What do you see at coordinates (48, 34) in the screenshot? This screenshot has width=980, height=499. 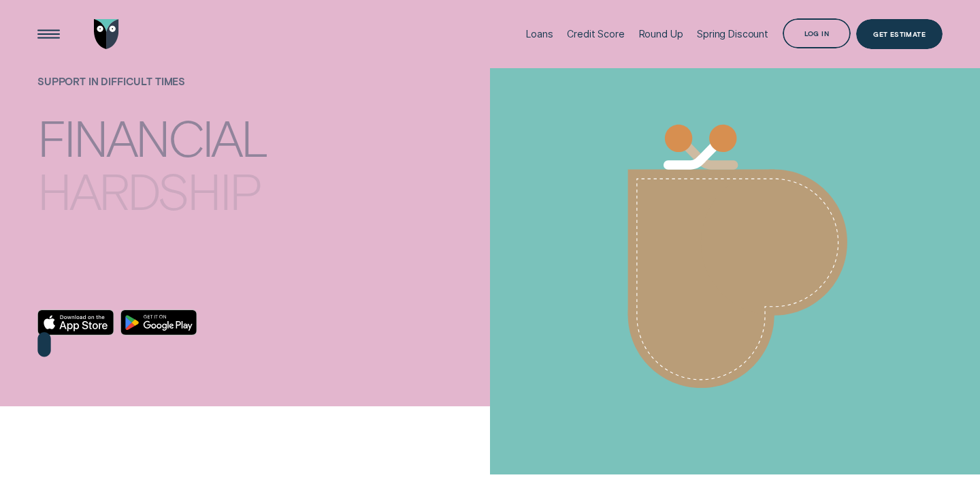 I see `button: Open Menu` at bounding box center [48, 34].